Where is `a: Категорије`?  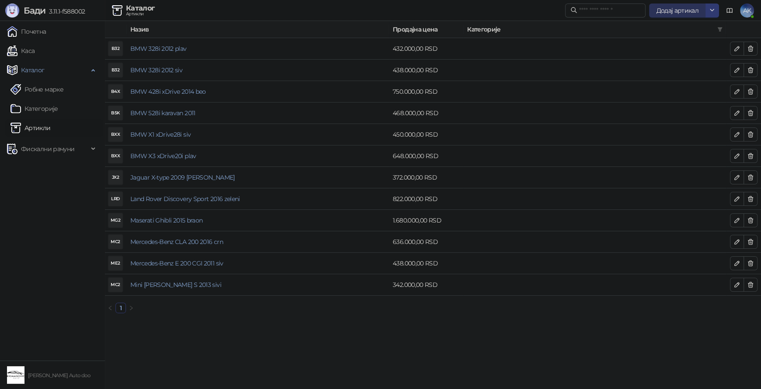
a: Категорије is located at coordinates (34, 109).